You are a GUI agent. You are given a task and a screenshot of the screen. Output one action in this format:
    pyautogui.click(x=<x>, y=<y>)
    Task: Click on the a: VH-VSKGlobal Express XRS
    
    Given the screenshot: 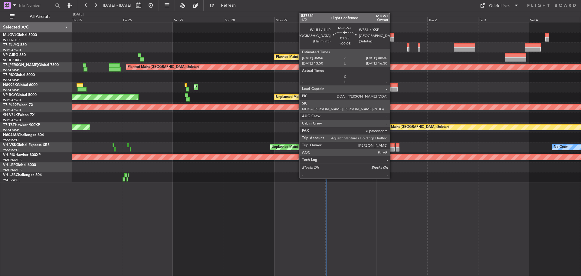 What is the action you would take?
    pyautogui.click(x=26, y=145)
    